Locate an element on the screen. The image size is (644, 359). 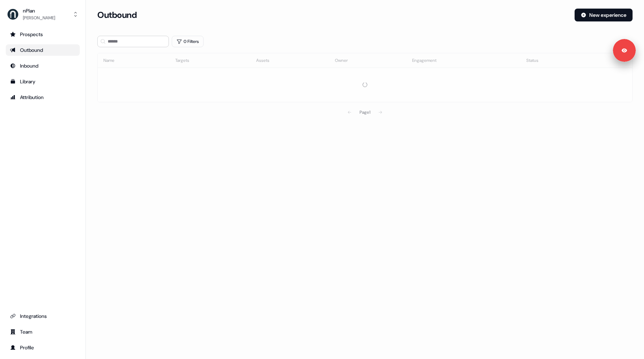
a: Go to attribution is located at coordinates (43, 97).